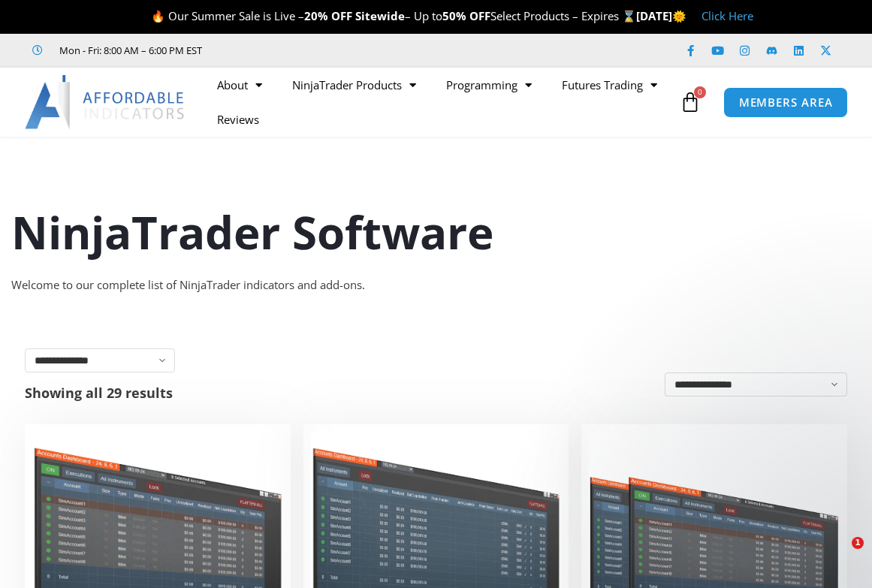  I want to click on span: MEMBERS AREA, so click(786, 102).